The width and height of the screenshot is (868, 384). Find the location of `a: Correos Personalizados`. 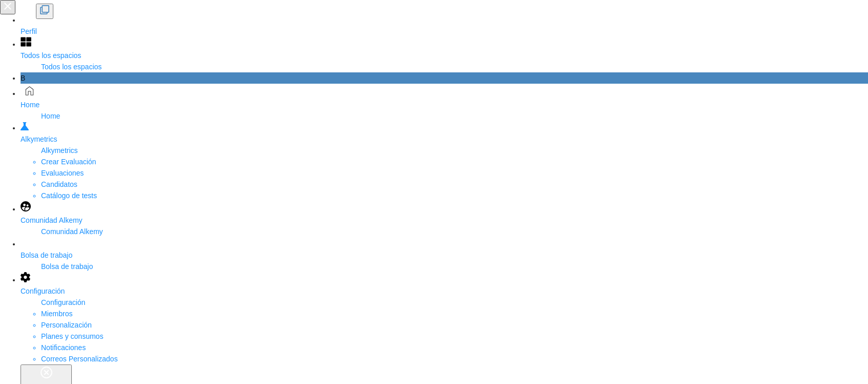

a: Correos Personalizados is located at coordinates (79, 359).